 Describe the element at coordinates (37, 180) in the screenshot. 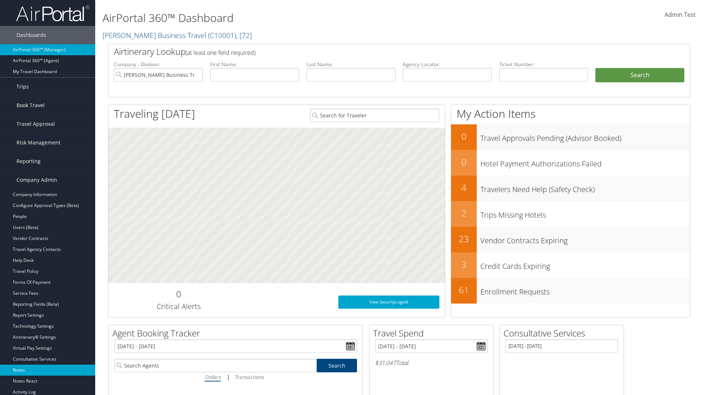

I see `span: Company Admin` at that location.